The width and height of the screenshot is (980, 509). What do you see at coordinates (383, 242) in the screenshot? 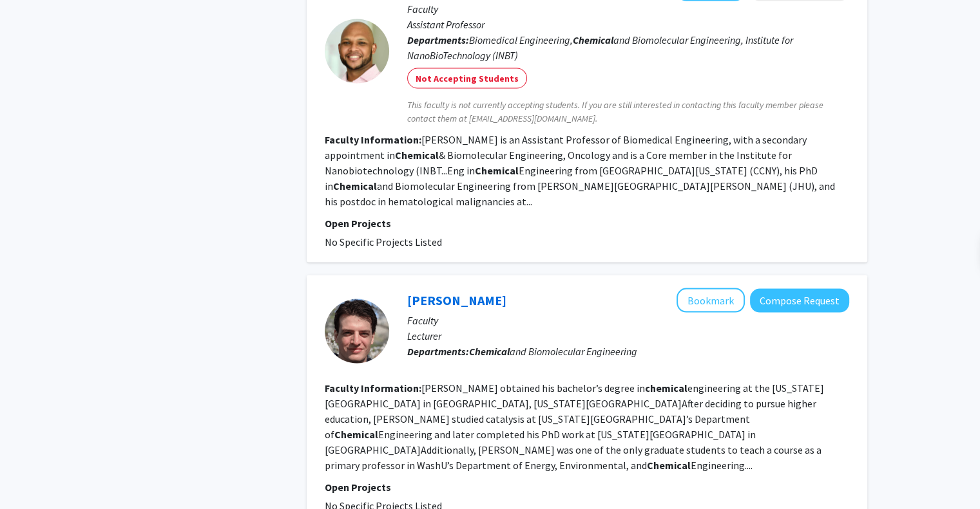
I see `span: No Specific Projects Listed` at bounding box center [383, 242].